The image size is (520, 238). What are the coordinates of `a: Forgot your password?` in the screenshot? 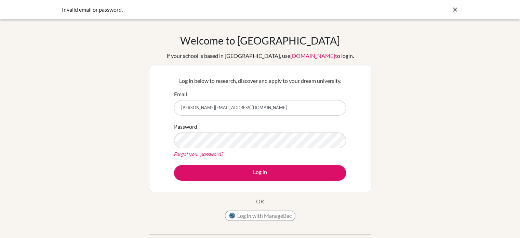 It's located at (199, 154).